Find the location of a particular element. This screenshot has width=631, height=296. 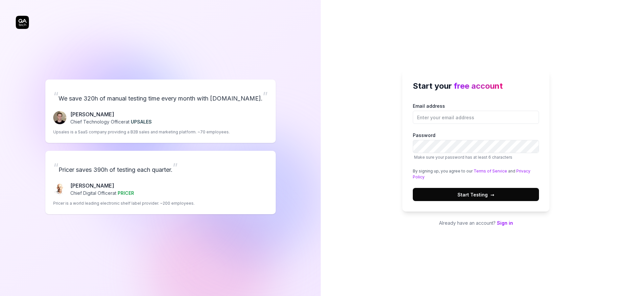

p: Chief Digital Officer at is located at coordinates (102, 193).